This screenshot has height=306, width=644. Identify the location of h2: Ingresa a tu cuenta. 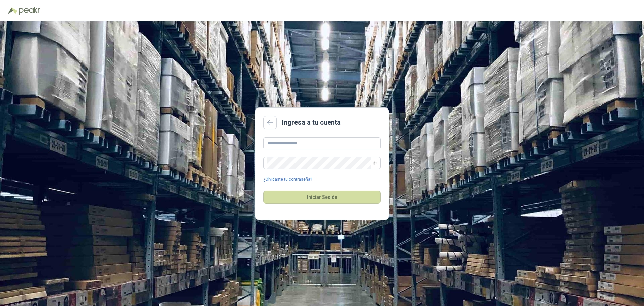
(311, 122).